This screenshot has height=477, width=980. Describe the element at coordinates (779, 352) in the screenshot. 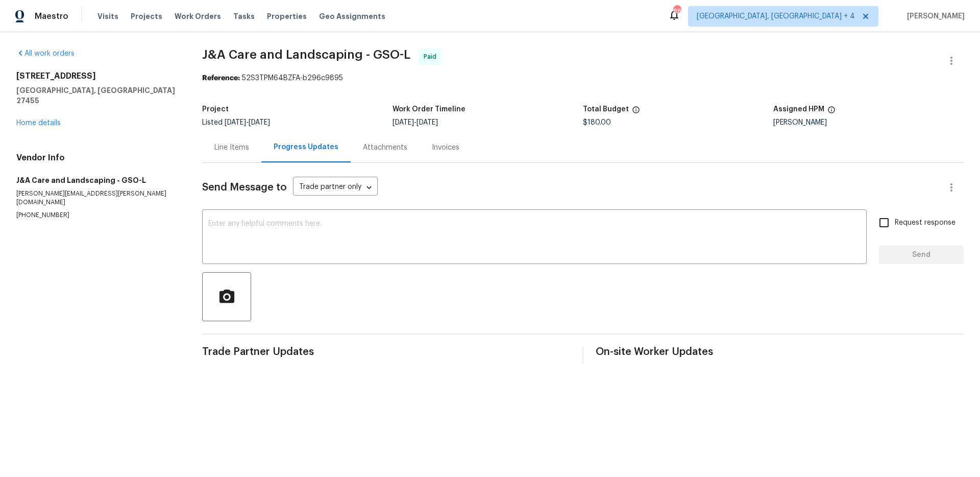

I see `span: On-site Worker Updates` at that location.